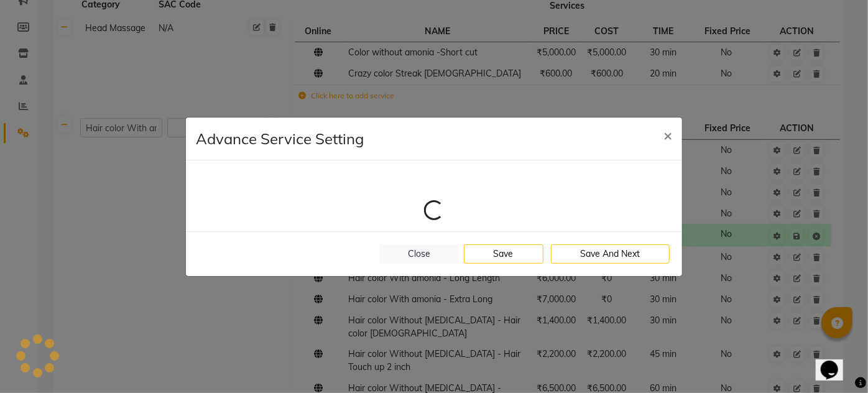  Describe the element at coordinates (611, 253) in the screenshot. I see `button: Save And Next` at that location.